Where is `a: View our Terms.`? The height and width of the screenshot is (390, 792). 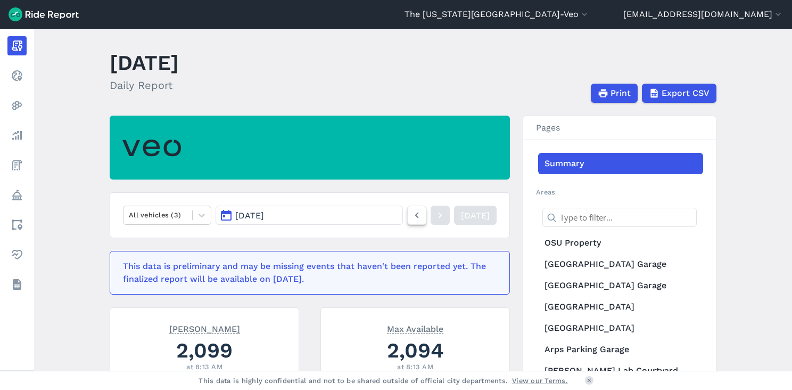 a: View our Terms. is located at coordinates (540, 380).